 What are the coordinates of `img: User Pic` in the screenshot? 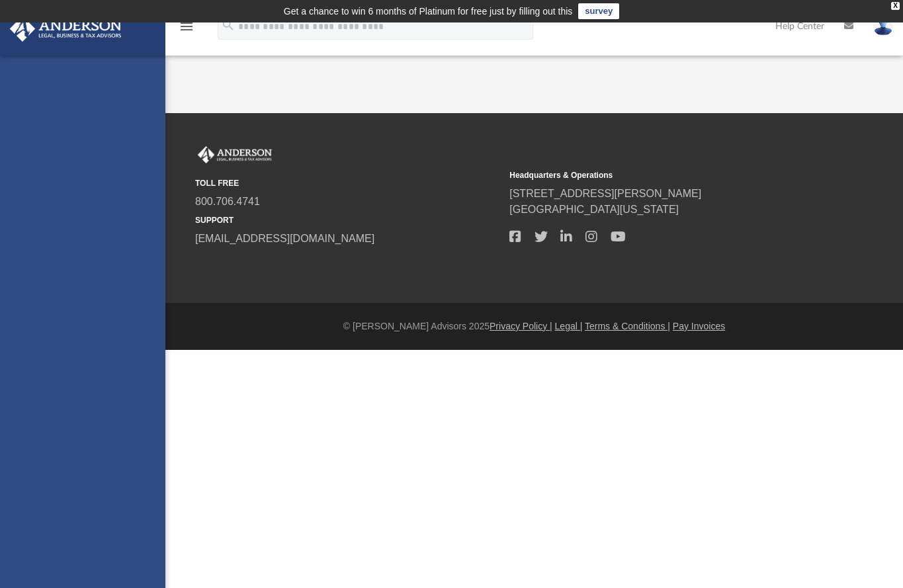 It's located at (883, 26).